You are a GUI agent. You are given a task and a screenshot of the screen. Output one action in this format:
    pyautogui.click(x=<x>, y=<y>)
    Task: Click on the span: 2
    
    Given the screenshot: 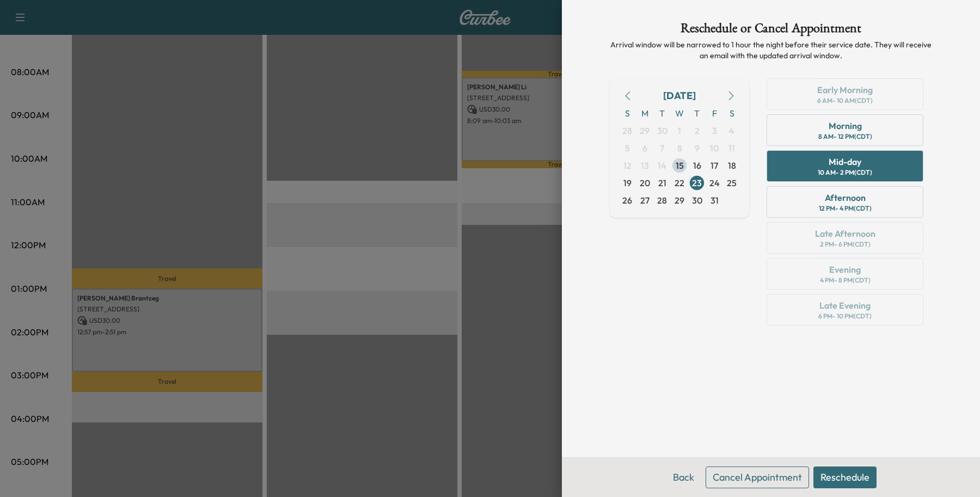 What is the action you would take?
    pyautogui.click(x=697, y=131)
    